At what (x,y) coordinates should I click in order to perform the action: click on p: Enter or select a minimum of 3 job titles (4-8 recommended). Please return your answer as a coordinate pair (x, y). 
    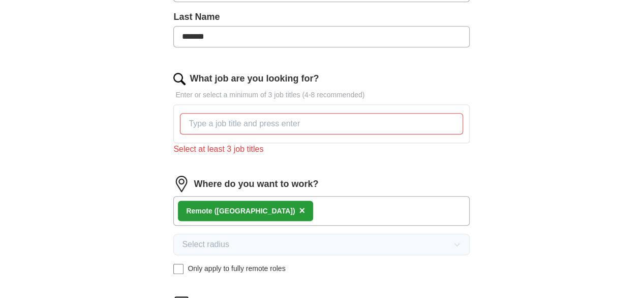
    Looking at the image, I should click on (321, 95).